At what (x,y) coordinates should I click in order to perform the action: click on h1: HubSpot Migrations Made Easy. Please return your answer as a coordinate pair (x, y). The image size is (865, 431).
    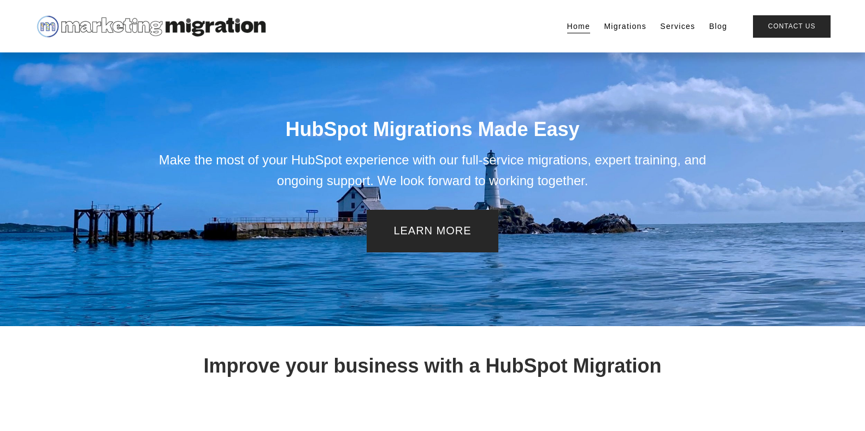
    Looking at the image, I should click on (433, 129).